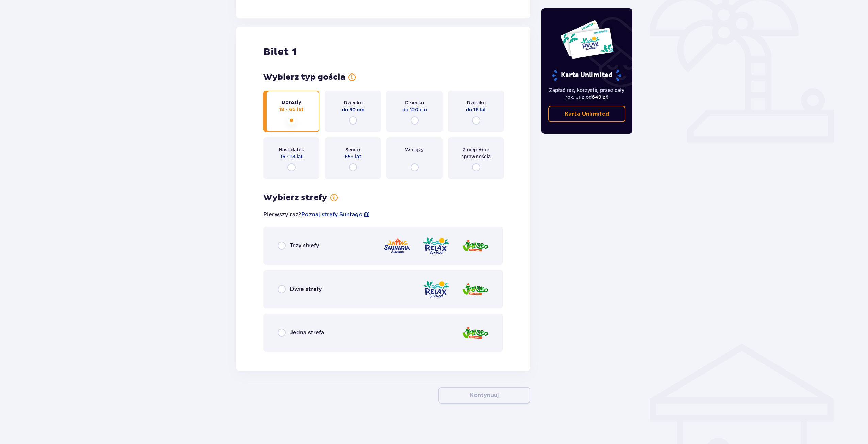  I want to click on p: Dorosły, so click(291, 102).